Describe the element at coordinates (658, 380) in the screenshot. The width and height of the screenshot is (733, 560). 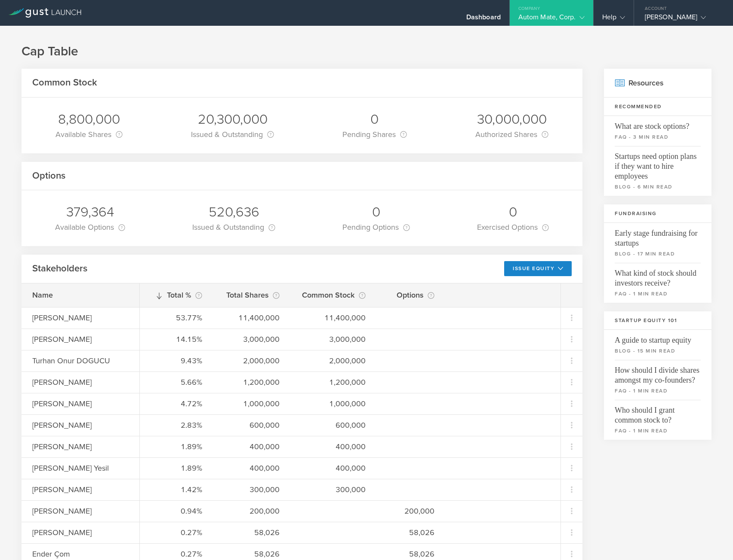
I see `a: How should I divide shares amongst my co-founders?faq - 1 min read` at that location.